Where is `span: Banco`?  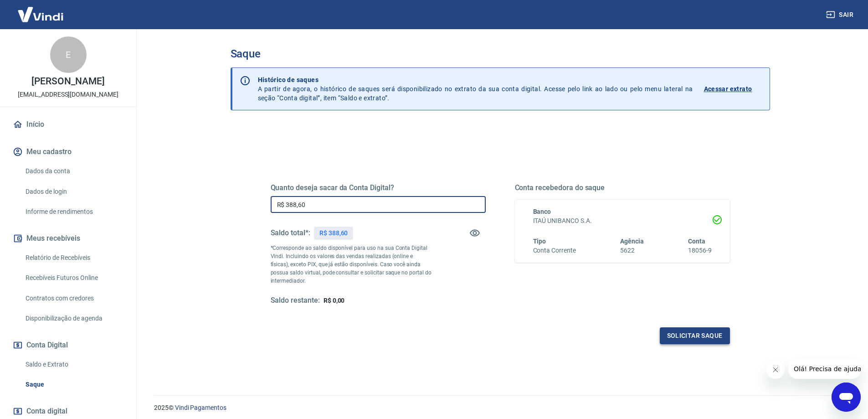
span: Banco is located at coordinates (542, 212).